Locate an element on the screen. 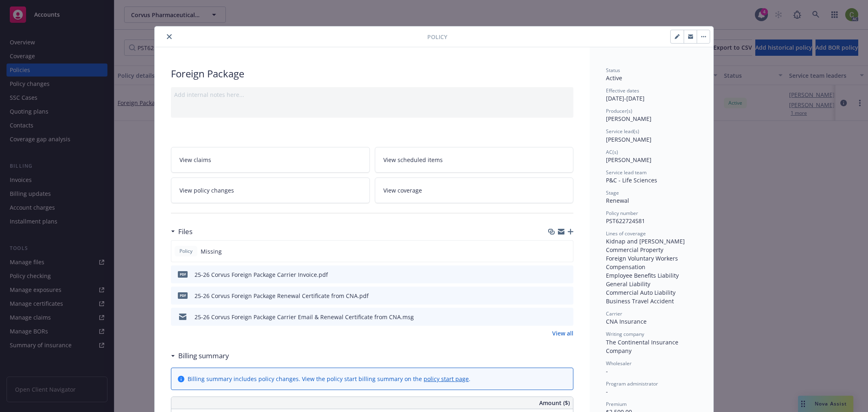 This screenshot has width=868, height=412. div: Add internal notes here... is located at coordinates (372, 95).